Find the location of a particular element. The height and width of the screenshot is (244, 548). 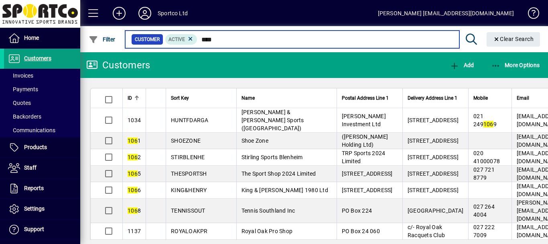

span: Customer is located at coordinates (147, 39).